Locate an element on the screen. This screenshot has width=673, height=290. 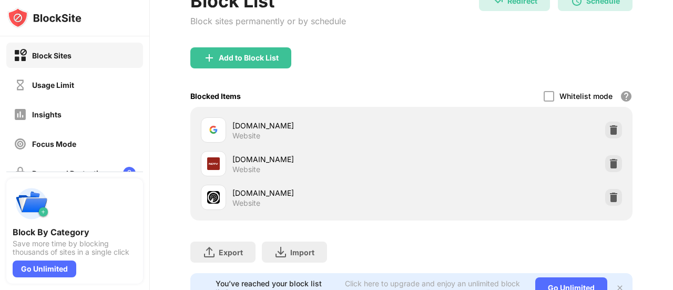
div: Go Unlimited is located at coordinates (44, 269).